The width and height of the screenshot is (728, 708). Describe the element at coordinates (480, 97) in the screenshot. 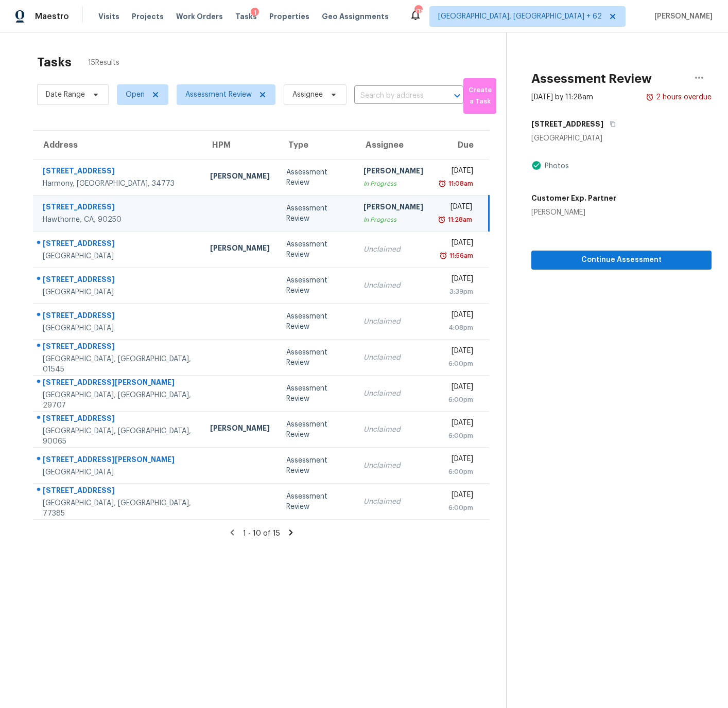

I see `span: Create a Task` at that location.